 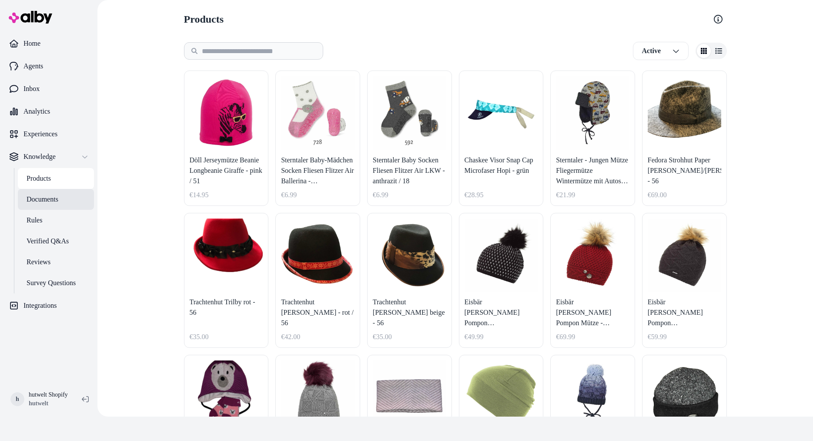 I want to click on p: hutwelt Shopify, so click(x=48, y=395).